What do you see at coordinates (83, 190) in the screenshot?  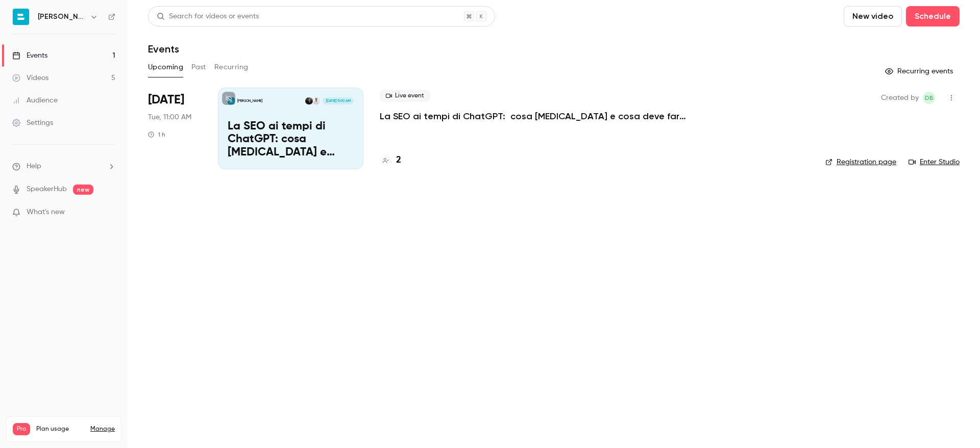 I see `span: new` at bounding box center [83, 190].